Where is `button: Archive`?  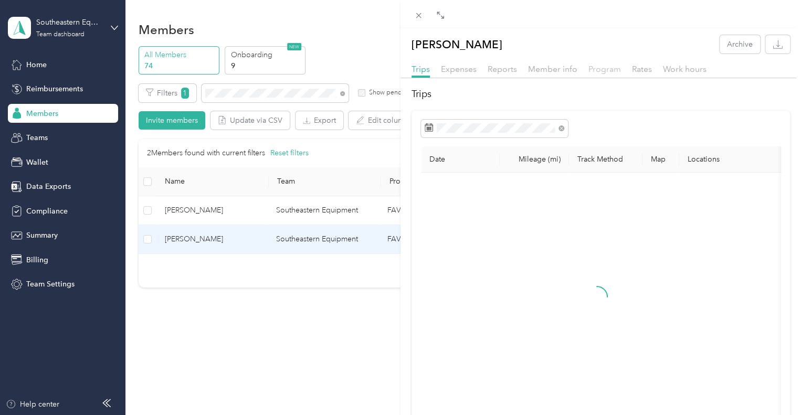
button: Archive is located at coordinates (740, 44).